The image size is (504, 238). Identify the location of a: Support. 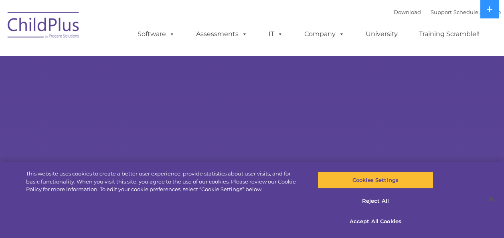
(441, 12).